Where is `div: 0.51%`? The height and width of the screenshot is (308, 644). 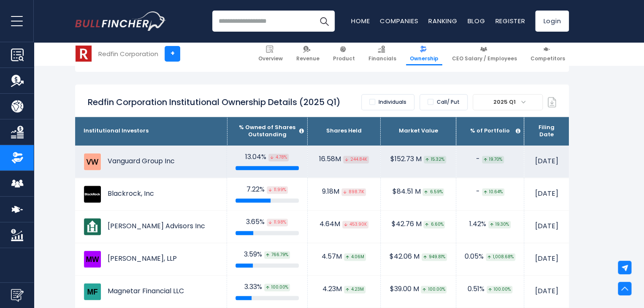 div: 0.51% is located at coordinates (490, 289).